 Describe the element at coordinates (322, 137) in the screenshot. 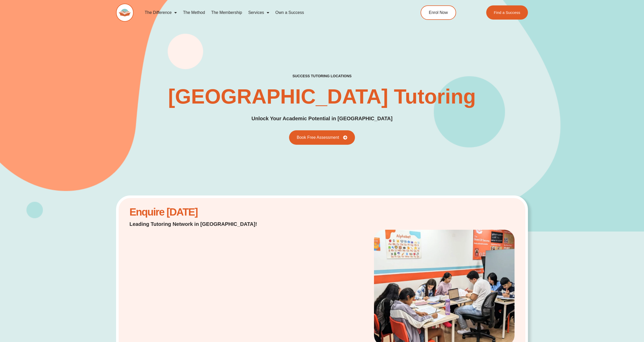

I see `a: Book Free Assessment` at that location.